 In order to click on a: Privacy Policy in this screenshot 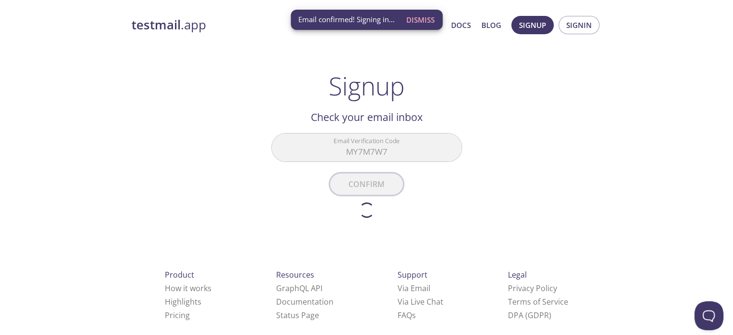, I will do `click(532, 288)`.